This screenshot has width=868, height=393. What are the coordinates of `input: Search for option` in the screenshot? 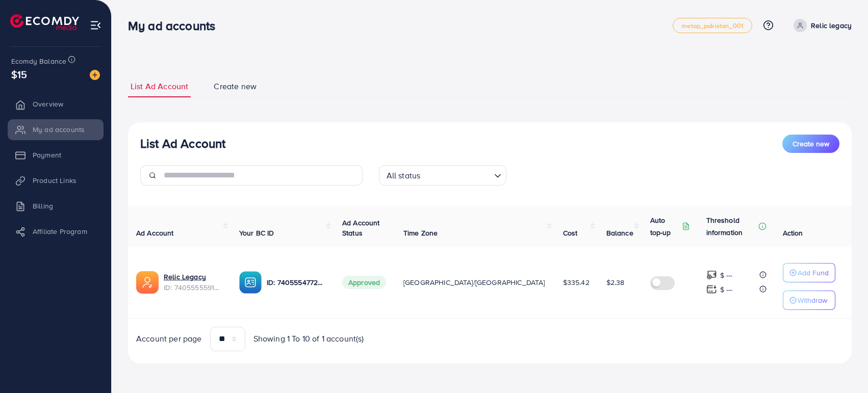 It's located at (456, 175).